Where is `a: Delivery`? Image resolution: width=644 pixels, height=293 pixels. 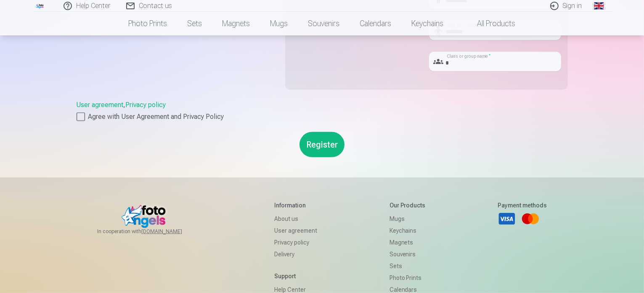
a: Delivery is located at coordinates (295, 254).